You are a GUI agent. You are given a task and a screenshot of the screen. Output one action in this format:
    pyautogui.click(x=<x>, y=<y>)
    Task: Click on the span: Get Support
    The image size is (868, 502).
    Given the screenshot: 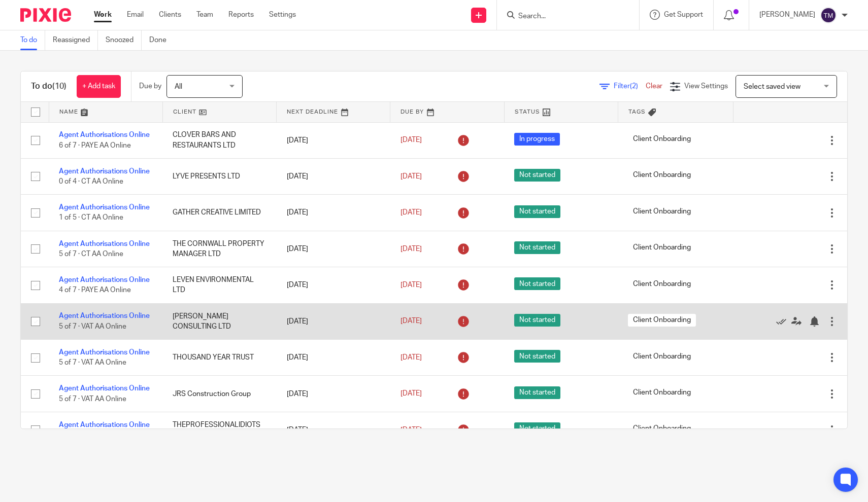 What is the action you would take?
    pyautogui.click(x=683, y=15)
    